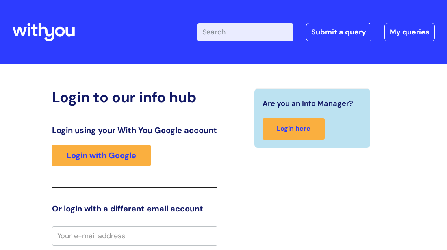  What do you see at coordinates (339, 32) in the screenshot?
I see `a: Submit a query` at bounding box center [339, 32].